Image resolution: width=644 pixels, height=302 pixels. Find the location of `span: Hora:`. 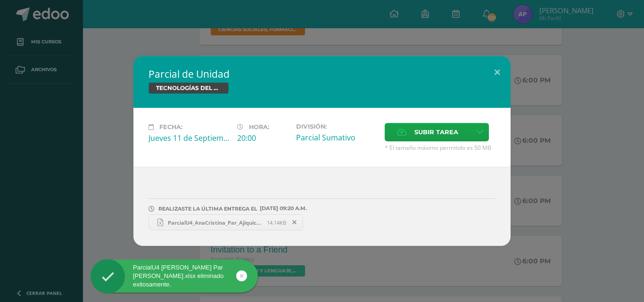

span: Hora: is located at coordinates (259, 126).